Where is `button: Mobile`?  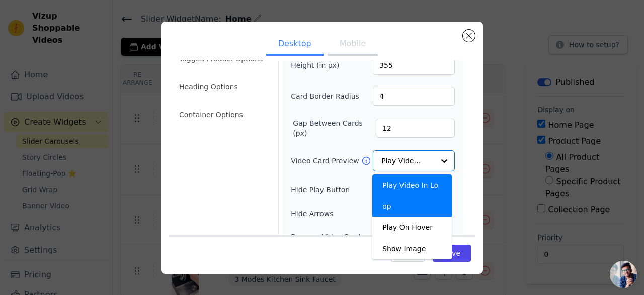
button: Mobile is located at coordinates (353, 45).